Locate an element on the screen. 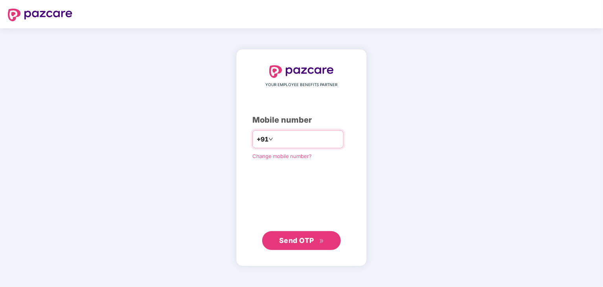  span: YOUR EMPLOYEE BENEFITS PARTNER is located at coordinates (302, 85).